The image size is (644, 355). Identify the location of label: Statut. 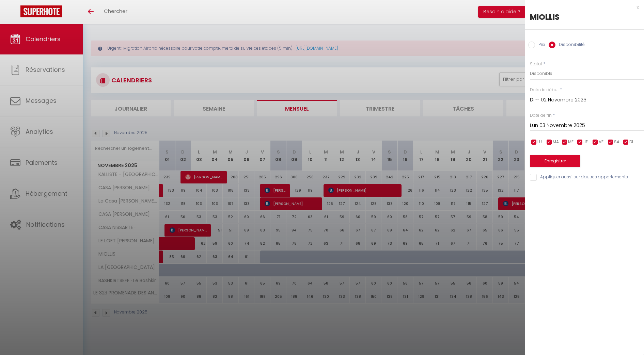
(536, 64).